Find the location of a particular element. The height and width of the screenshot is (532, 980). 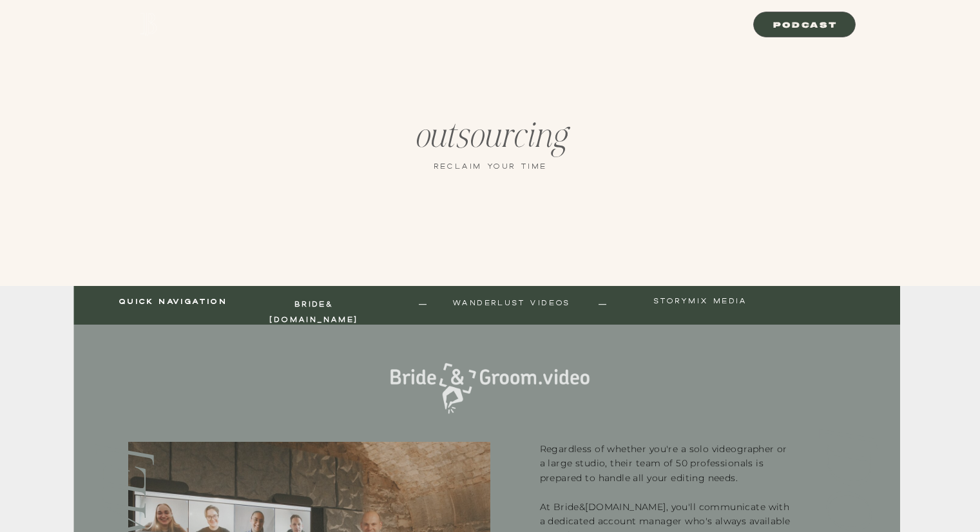

nav: ABOUT is located at coordinates (592, 24).